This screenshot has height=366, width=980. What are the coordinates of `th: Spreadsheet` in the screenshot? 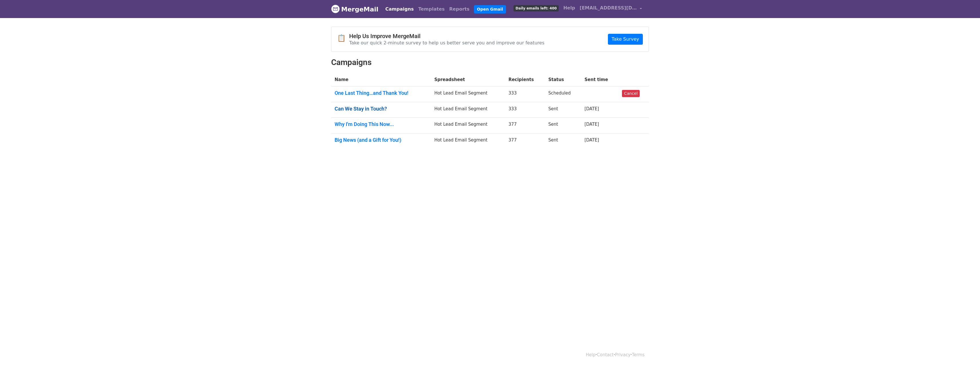 It's located at (467, 80).